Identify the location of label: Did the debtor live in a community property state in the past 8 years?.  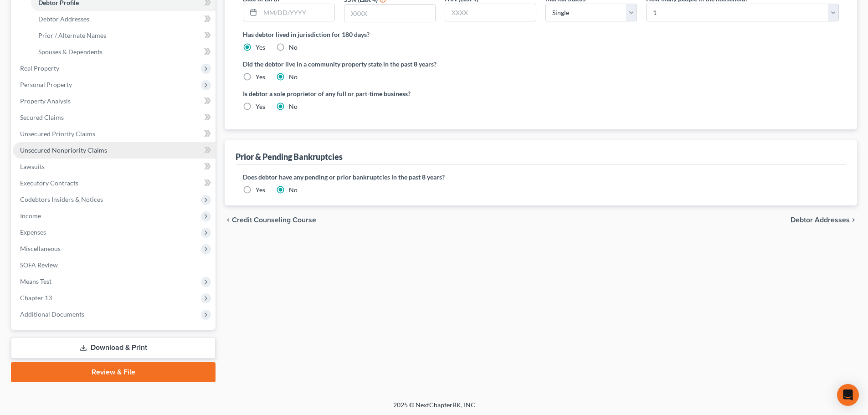
(541, 63).